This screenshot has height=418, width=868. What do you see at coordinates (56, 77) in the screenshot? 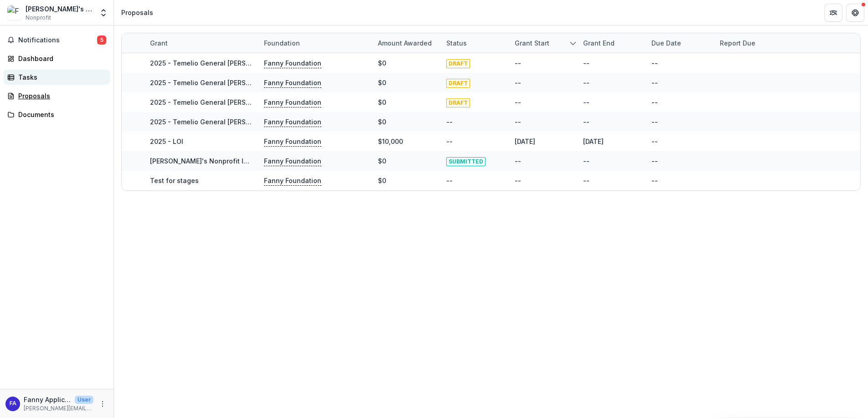
I see `a: Tasks` at bounding box center [56, 77].